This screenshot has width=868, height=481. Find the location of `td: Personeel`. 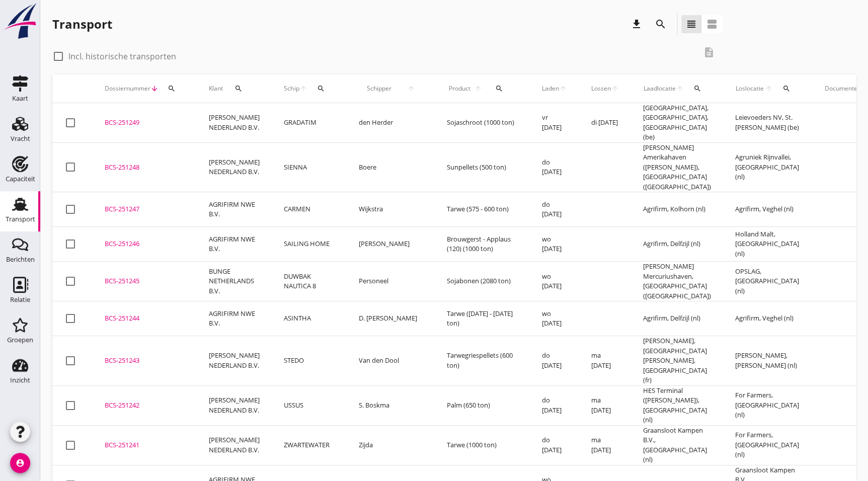

td: Personeel is located at coordinates (390, 281).